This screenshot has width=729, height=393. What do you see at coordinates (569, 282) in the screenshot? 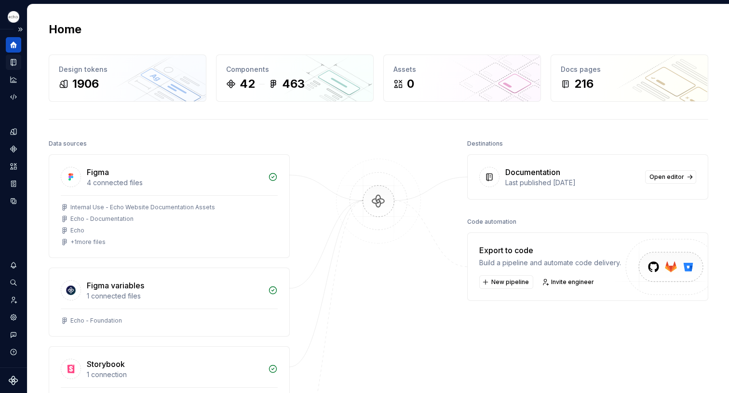
I see `a: Invite engineer` at bounding box center [569, 282].